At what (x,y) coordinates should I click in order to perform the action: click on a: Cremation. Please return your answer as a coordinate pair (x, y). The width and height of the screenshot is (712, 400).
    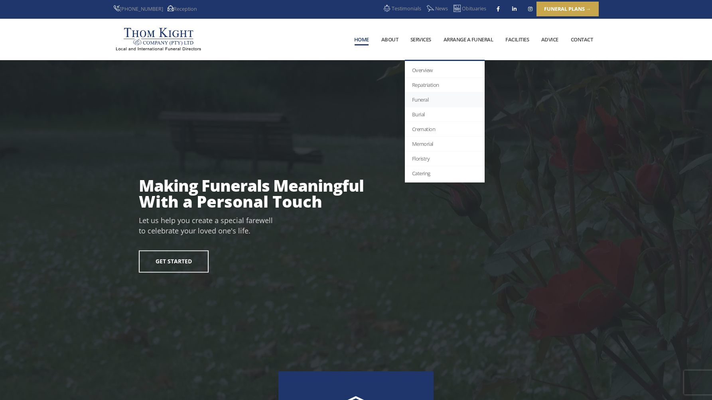
    Looking at the image, I should click on (445, 129).